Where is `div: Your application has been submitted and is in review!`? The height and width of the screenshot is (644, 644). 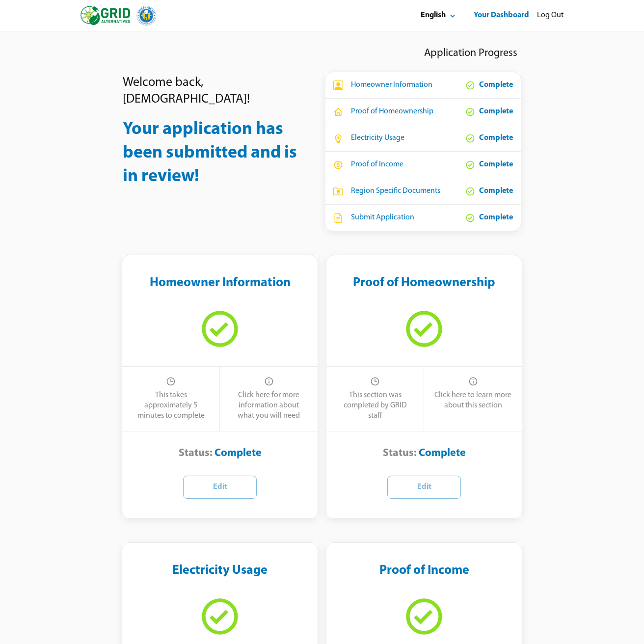
div: Your application has been submitted and is in review! is located at coordinates (213, 153).